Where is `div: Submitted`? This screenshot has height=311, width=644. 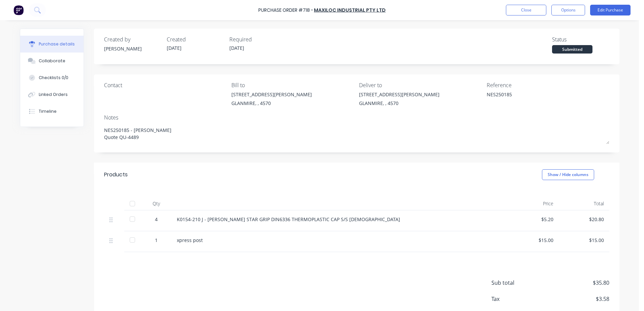 div: Submitted is located at coordinates (573, 49).